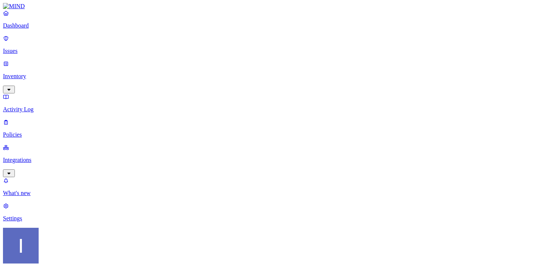  I want to click on p: Issues, so click(268, 51).